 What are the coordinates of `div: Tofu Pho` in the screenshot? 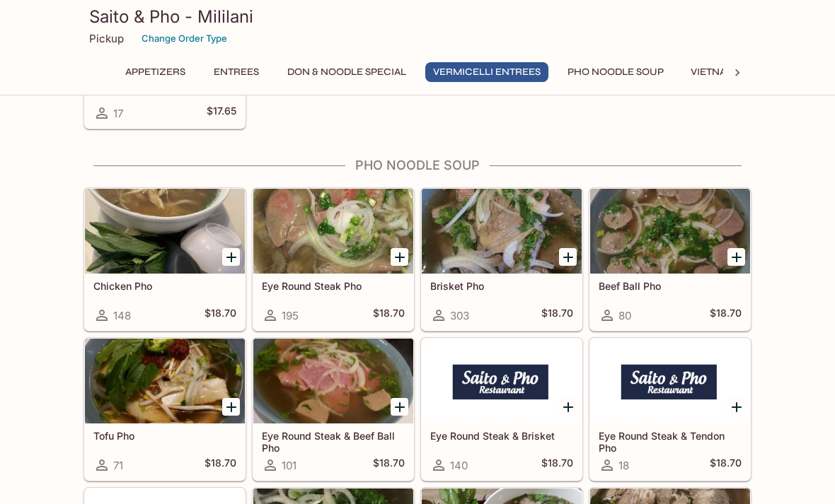 It's located at (165, 382).